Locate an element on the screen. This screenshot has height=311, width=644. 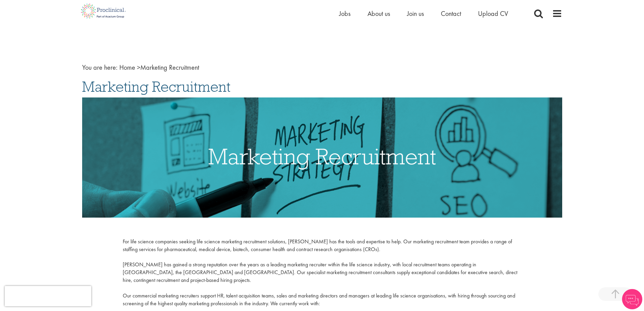
a: Jobs is located at coordinates (344, 13).